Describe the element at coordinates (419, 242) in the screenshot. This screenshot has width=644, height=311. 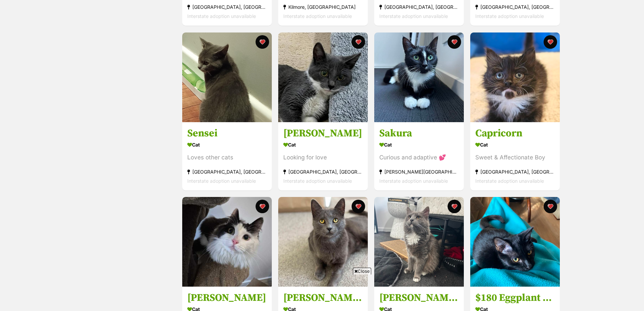
I see `img: Hilda 🌷` at that location.